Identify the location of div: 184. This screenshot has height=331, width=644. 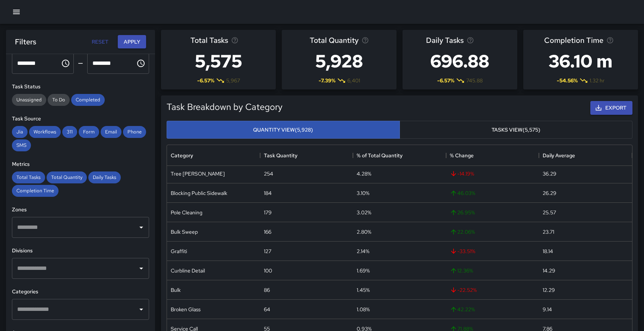
(267, 193).